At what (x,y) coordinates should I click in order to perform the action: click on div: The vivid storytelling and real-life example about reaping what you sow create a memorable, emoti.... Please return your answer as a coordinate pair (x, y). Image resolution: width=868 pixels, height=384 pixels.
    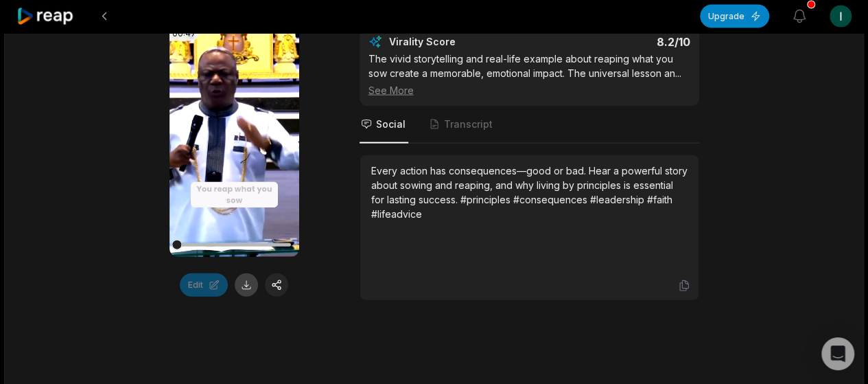
    Looking at the image, I should click on (529, 74).